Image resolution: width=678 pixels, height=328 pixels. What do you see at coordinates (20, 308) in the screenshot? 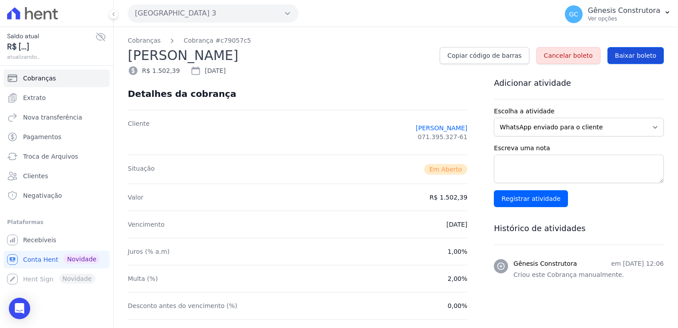
I see `div: Open Intercom Messenger` at bounding box center [20, 308].